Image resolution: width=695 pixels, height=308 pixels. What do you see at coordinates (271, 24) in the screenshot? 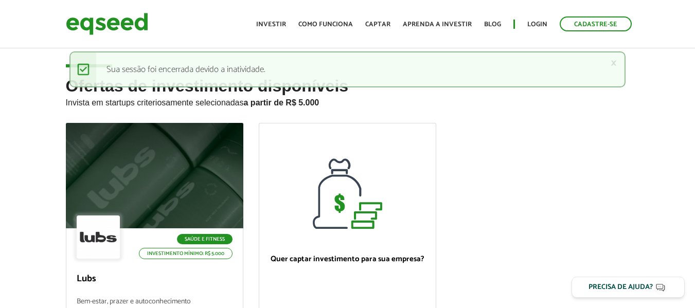
I see `a: Investir` at bounding box center [271, 24].